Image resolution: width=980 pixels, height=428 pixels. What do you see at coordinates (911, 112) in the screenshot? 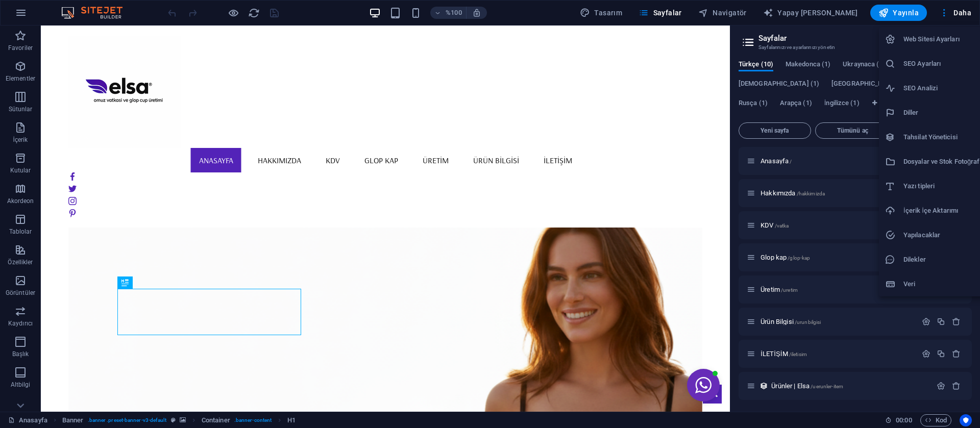
I see `font: Diller` at bounding box center [911, 112].